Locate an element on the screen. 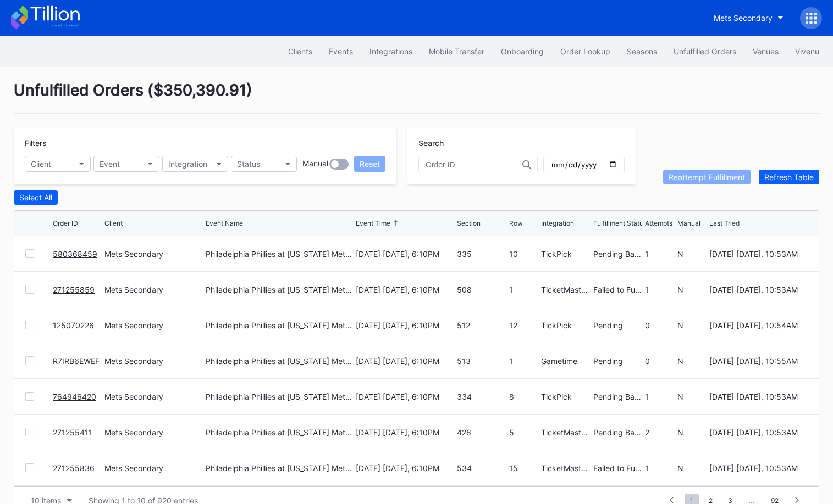  a: Venues is located at coordinates (765, 51).